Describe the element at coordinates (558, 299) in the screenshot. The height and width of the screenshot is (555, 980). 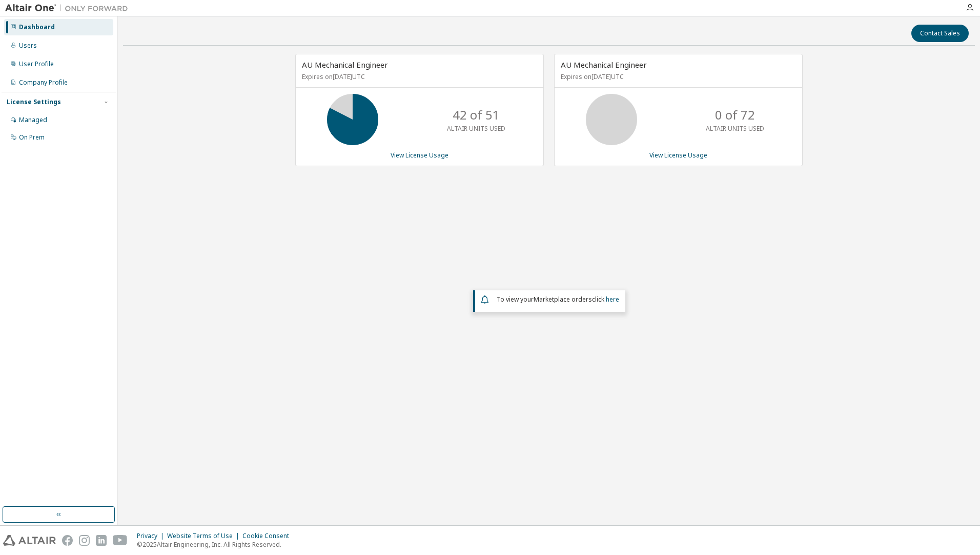
I see `span: To view your click` at that location.